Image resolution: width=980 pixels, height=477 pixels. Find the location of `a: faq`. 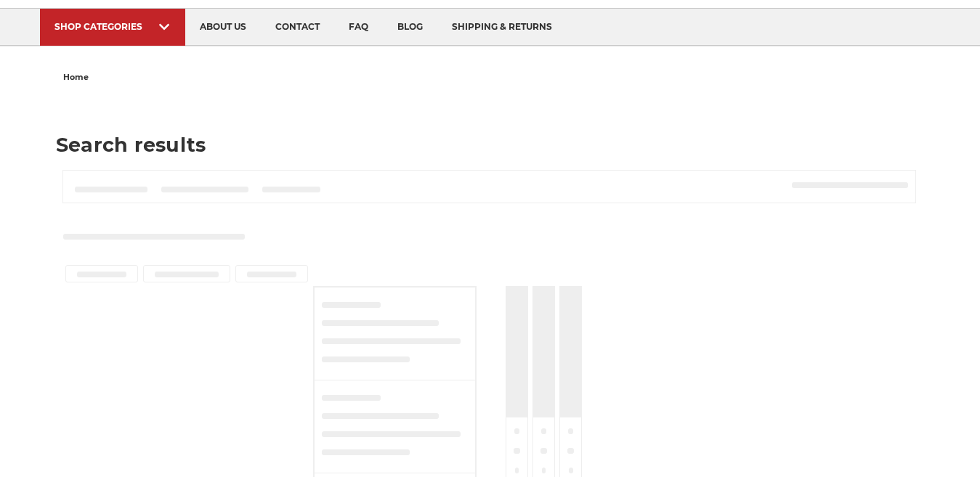

a: faq is located at coordinates (358, 27).